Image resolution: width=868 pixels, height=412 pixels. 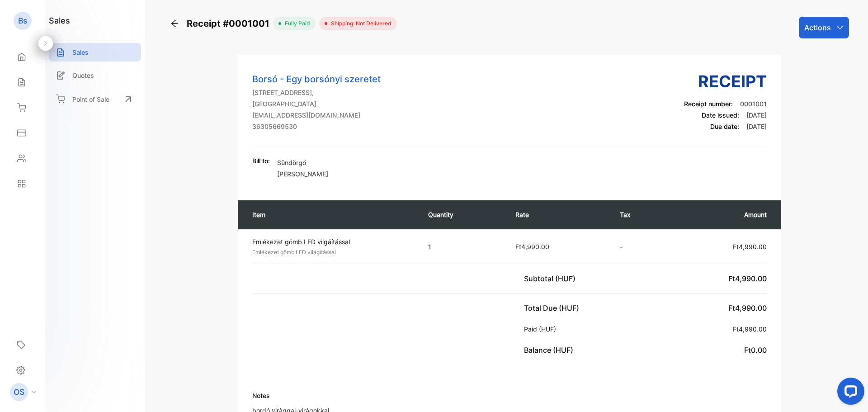 I want to click on p: Item, so click(x=331, y=215).